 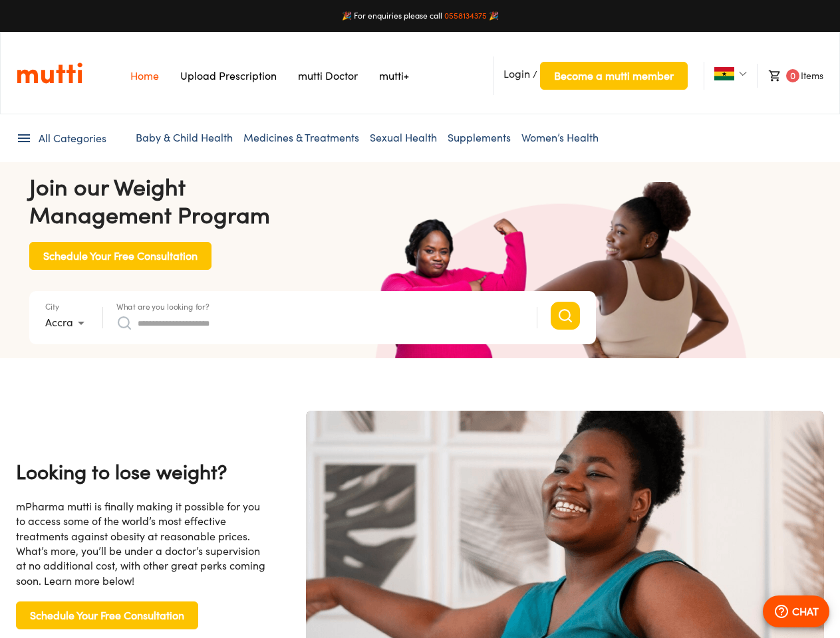 I want to click on button: Become a mutti member, so click(x=614, y=75).